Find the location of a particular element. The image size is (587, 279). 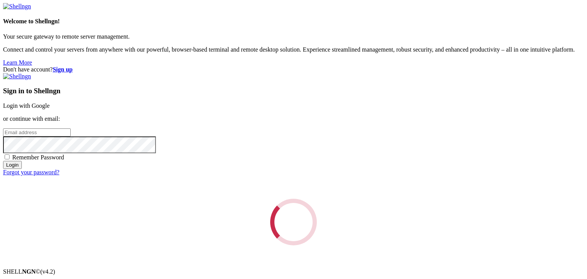

a: Forgot your password? is located at coordinates (31, 172).